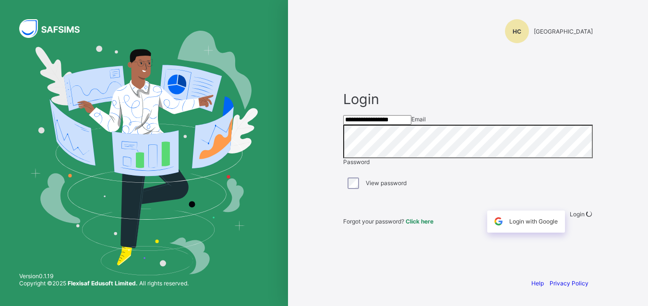 Image resolution: width=648 pixels, height=306 pixels. Describe the element at coordinates (419, 221) in the screenshot. I see `a: Click here` at that location.